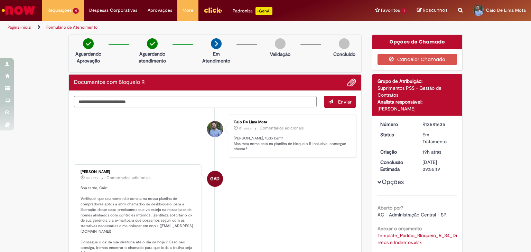 This screenshot has width=531, height=252. What do you see at coordinates (344, 54) in the screenshot?
I see `p: Concluído` at bounding box center [344, 54].